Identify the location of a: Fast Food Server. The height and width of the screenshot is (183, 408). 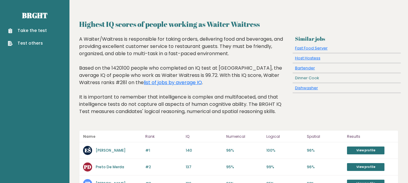
(311, 48).